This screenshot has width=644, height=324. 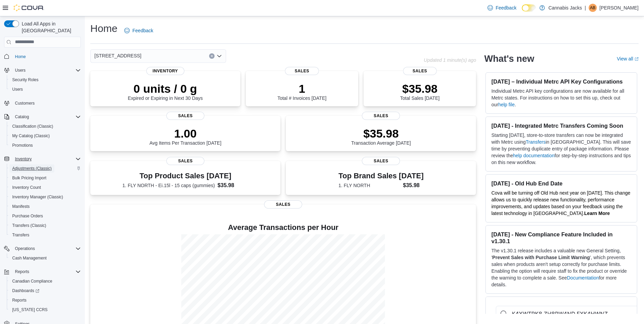 What do you see at coordinates (628, 59) in the screenshot?
I see `a: View allExternal link` at bounding box center [628, 59].